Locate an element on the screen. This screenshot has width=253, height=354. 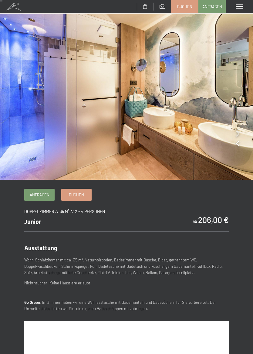
p: : Im Zimmer haben wir eine Wellnesstasche mit Bademänteln und Badetüchern für Sie vorbereitet. De... is located at coordinates (126, 306).